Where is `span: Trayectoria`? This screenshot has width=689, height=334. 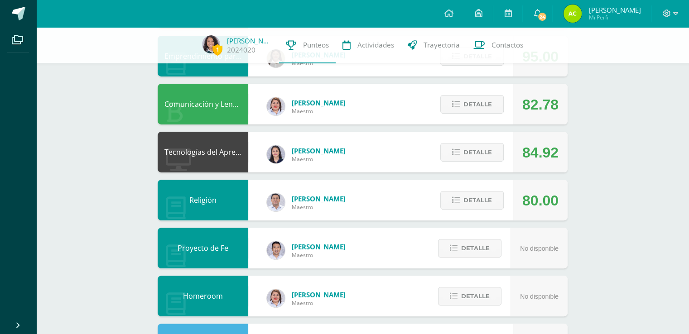 span: Trayectoria is located at coordinates (441, 45).